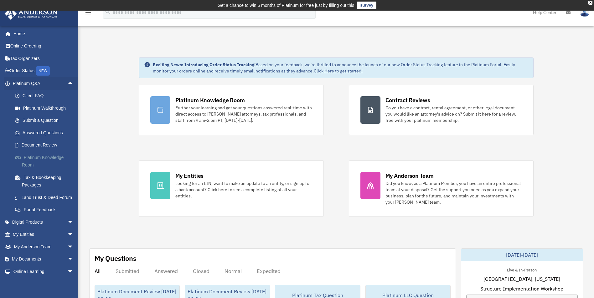  Describe the element at coordinates (521, 270) in the screenshot. I see `div: Live & In-Person` at that location.